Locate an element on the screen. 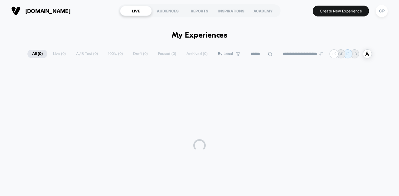 The image size is (399, 196). p: CP is located at coordinates (340, 54).